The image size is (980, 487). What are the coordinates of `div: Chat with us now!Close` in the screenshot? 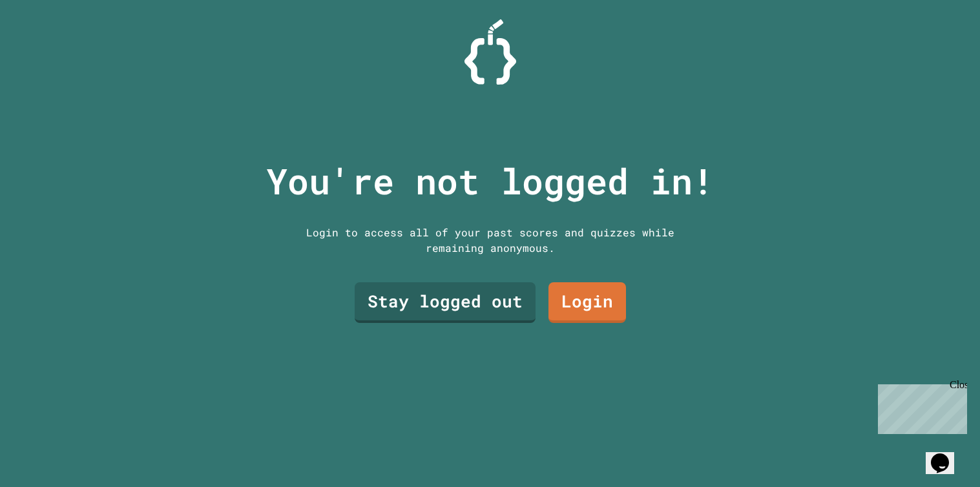 It's located at (47, 43).